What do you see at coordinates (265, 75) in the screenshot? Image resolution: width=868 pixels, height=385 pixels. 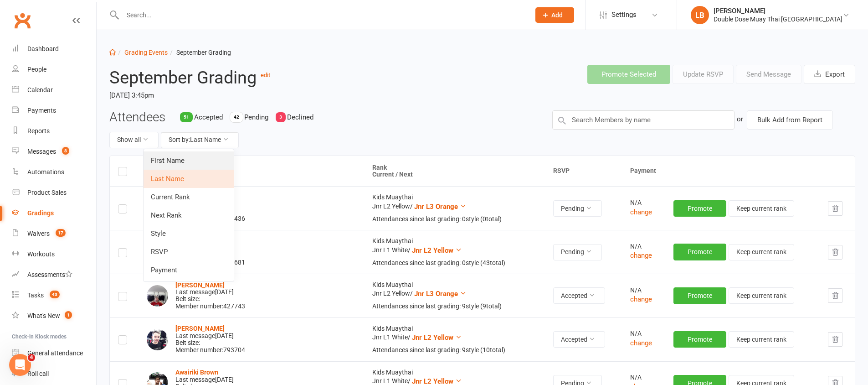 I see `a: edit` at bounding box center [265, 75].